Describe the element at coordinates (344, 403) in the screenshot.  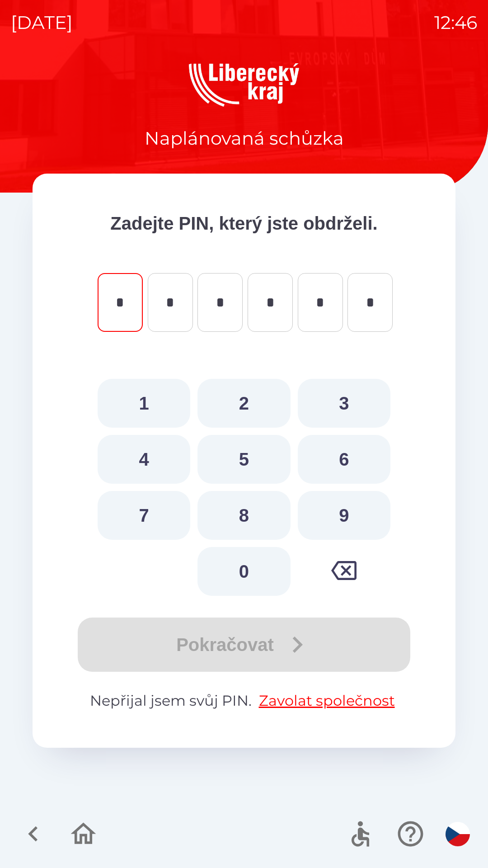
I see `button: 3` at that location.